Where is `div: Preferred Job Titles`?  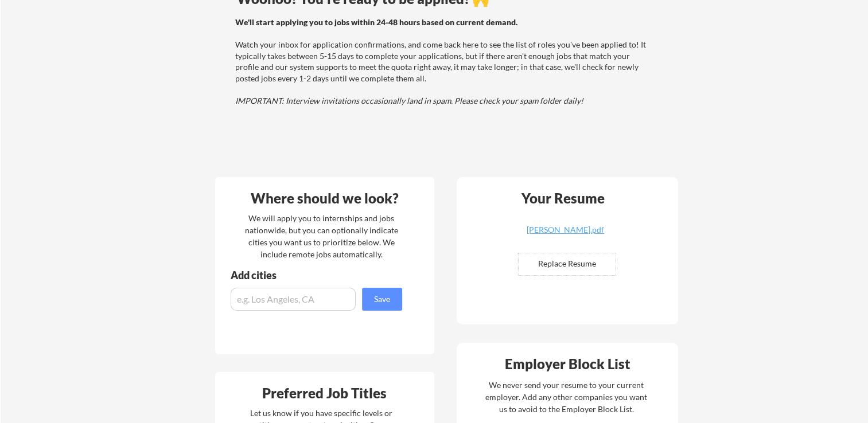 div: Preferred Job Titles is located at coordinates (325, 394).